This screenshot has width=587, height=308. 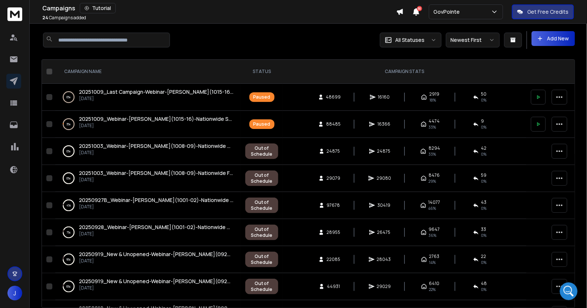 What do you see at coordinates (435, 176) in the screenshot?
I see `span: 8476` at bounding box center [435, 176].